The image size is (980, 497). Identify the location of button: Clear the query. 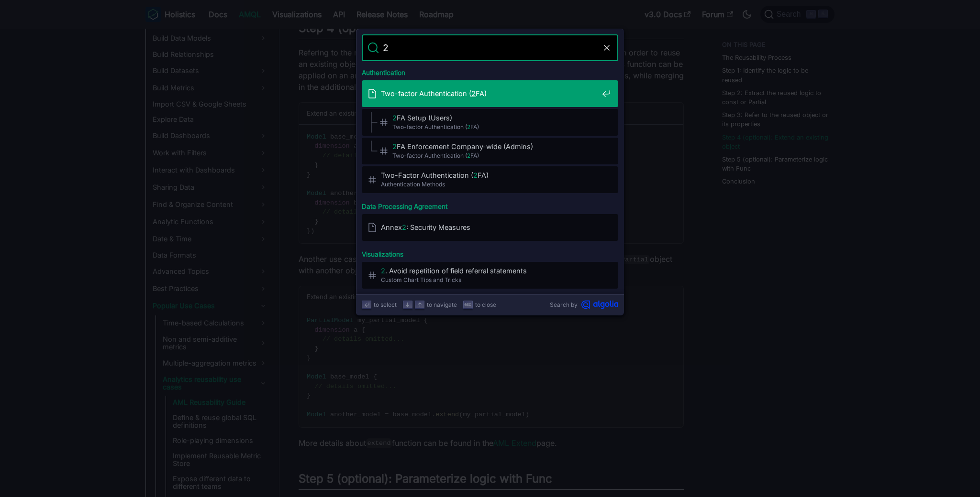
(607, 48).